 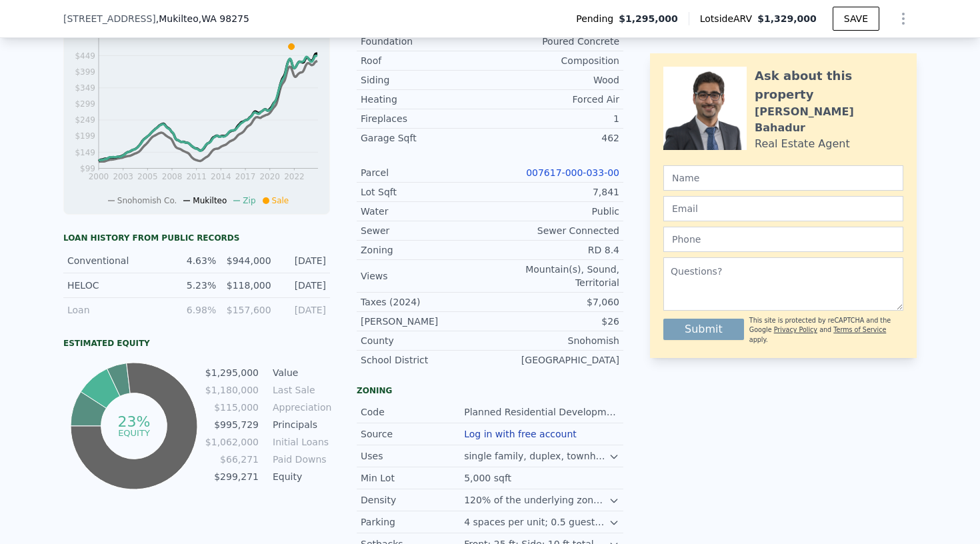 What do you see at coordinates (148, 176) in the screenshot?
I see `tspan: 2005` at bounding box center [148, 176].